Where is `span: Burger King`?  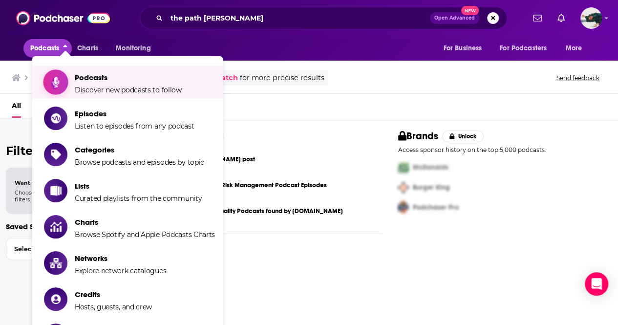 span: Burger King is located at coordinates (432, 187).